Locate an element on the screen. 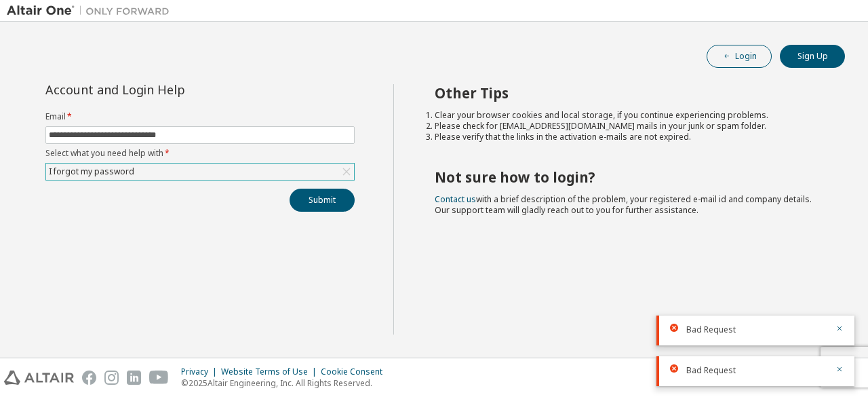 This screenshot has height=397, width=868. li: Clear your browser cookies and local storage, if you continue experiencing problems. is located at coordinates (628, 115).